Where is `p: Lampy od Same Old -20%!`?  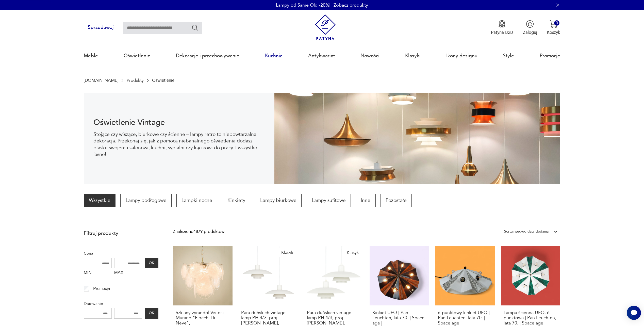 p: Lampy od Same Old -20%! is located at coordinates (303, 5).